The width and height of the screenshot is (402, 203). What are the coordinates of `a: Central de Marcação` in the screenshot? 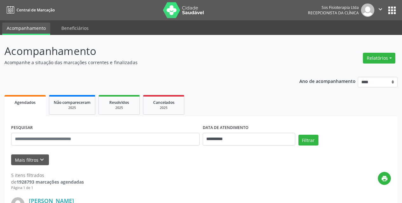 It's located at (30, 10).